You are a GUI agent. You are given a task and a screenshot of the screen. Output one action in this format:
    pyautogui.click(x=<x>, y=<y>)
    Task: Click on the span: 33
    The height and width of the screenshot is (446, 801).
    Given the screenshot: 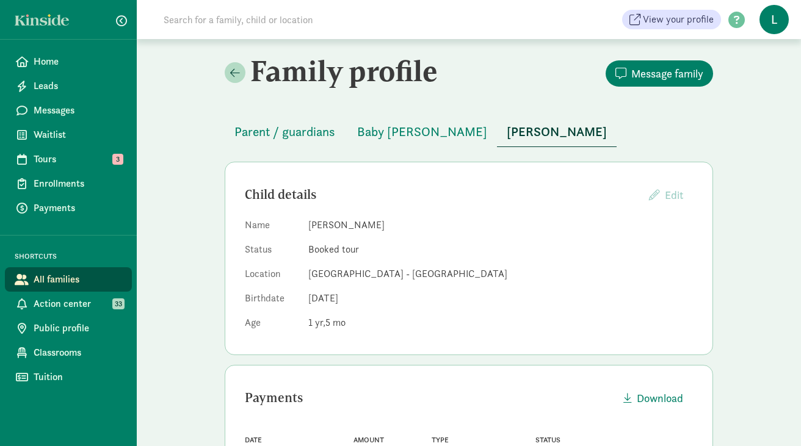 What is the action you would take?
    pyautogui.click(x=118, y=304)
    